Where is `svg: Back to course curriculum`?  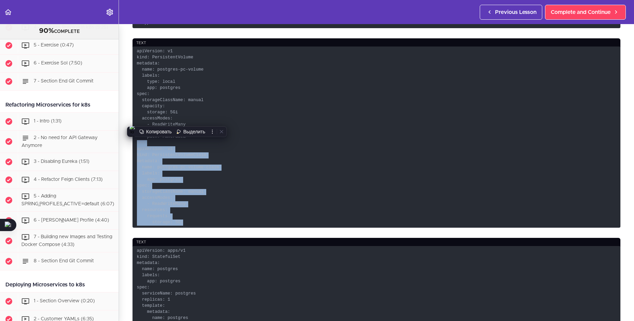
svg: Back to course curriculum is located at coordinates (8, 12).